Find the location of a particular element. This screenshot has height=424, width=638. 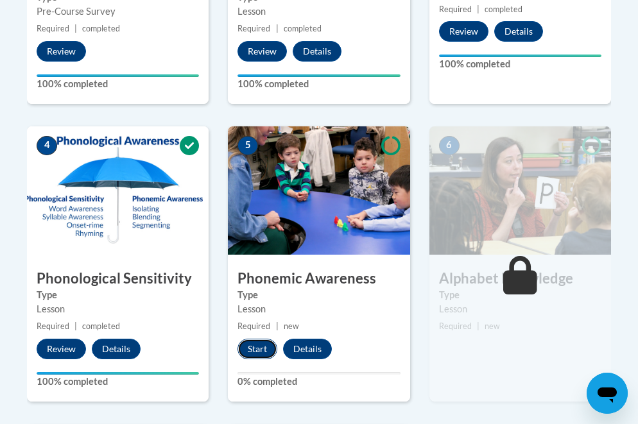

div: Pre-Course Survey is located at coordinates (117, 12).